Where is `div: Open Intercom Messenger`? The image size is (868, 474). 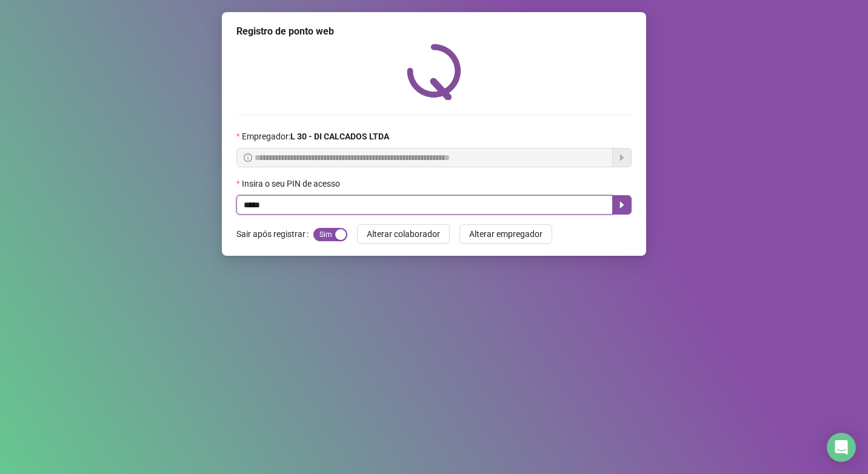 div: Open Intercom Messenger is located at coordinates (841, 447).